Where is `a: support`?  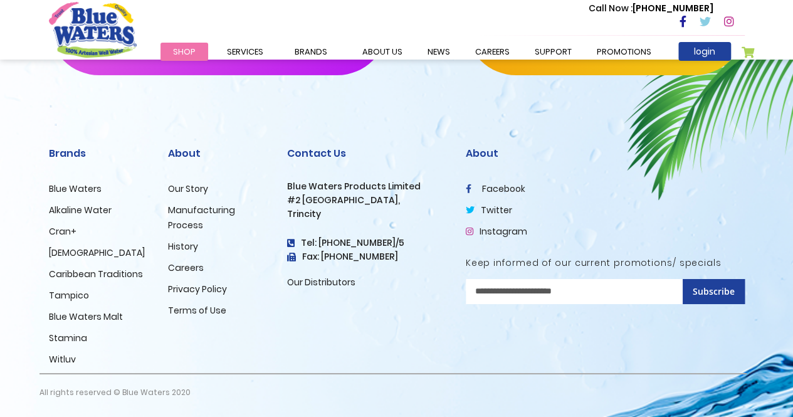 a: support is located at coordinates (553, 51).